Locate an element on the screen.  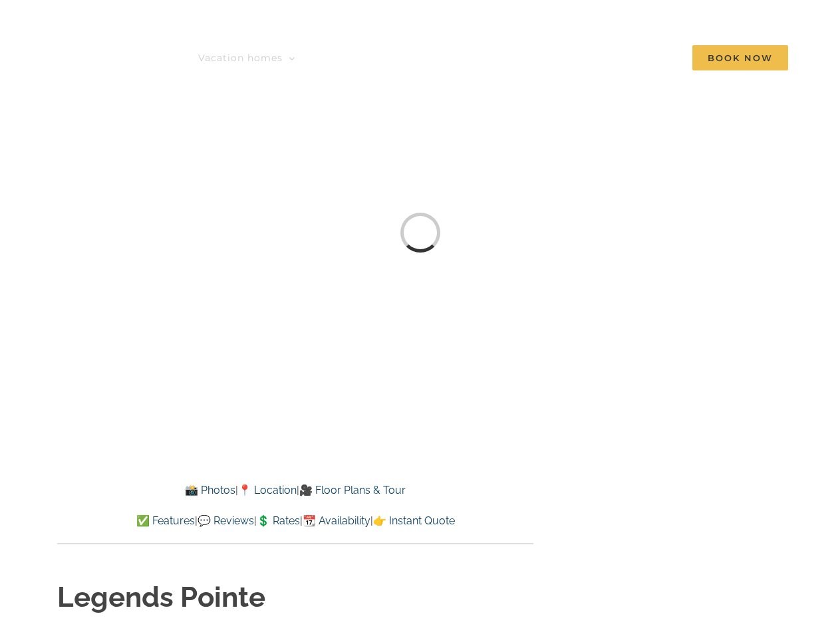
a: Vacation homes is located at coordinates (247, 58).